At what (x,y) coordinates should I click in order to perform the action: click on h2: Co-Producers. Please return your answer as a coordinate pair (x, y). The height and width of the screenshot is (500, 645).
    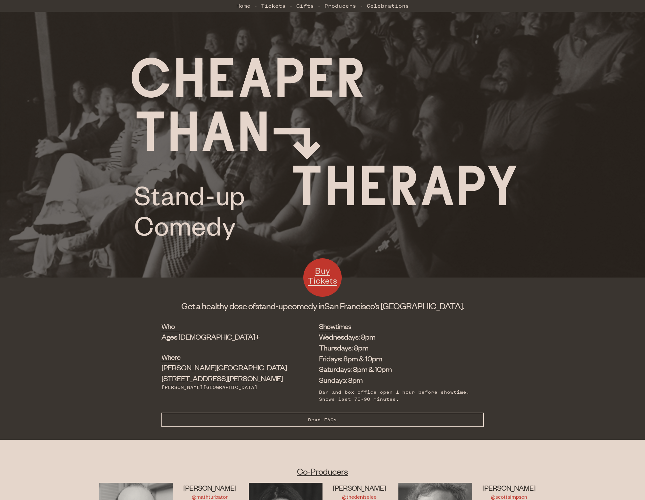
    Looking at the image, I should click on (322, 471).